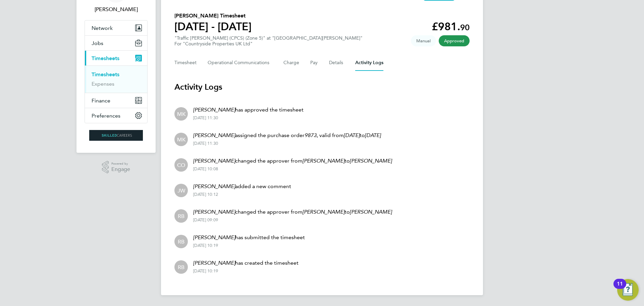  Describe the element at coordinates (116, 116) in the screenshot. I see `button: Preferences` at that location.